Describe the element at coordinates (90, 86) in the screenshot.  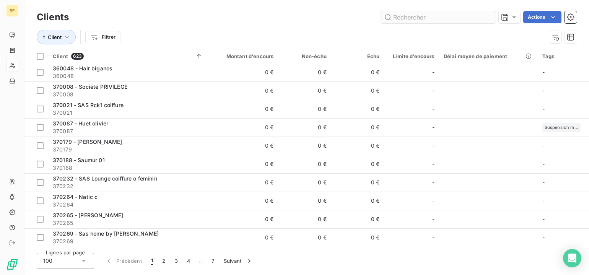
I see `span: 370008 - Société PRIVILEGE` at that location.